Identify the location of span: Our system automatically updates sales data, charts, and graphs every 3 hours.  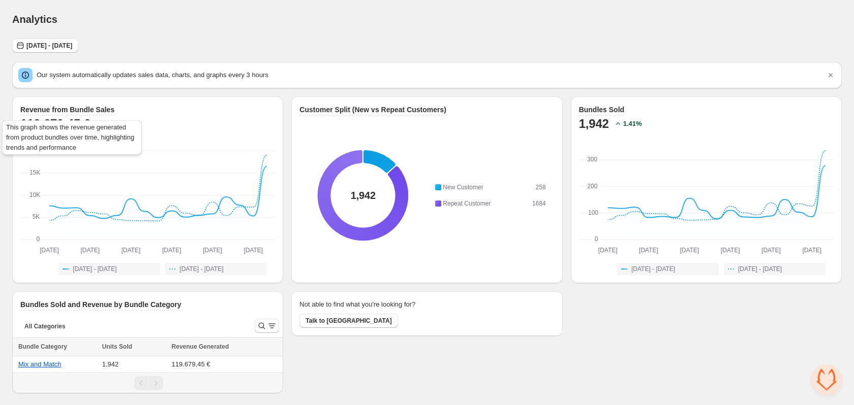
(152, 75).